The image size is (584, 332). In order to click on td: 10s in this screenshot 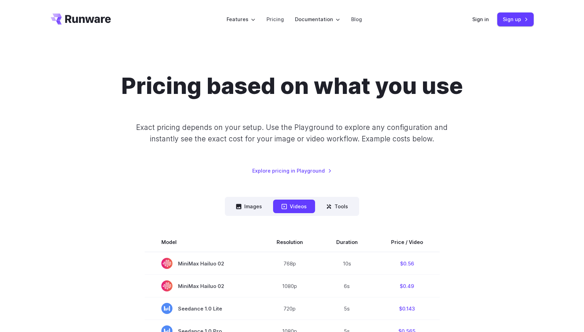, I will do `click(347, 264)`.